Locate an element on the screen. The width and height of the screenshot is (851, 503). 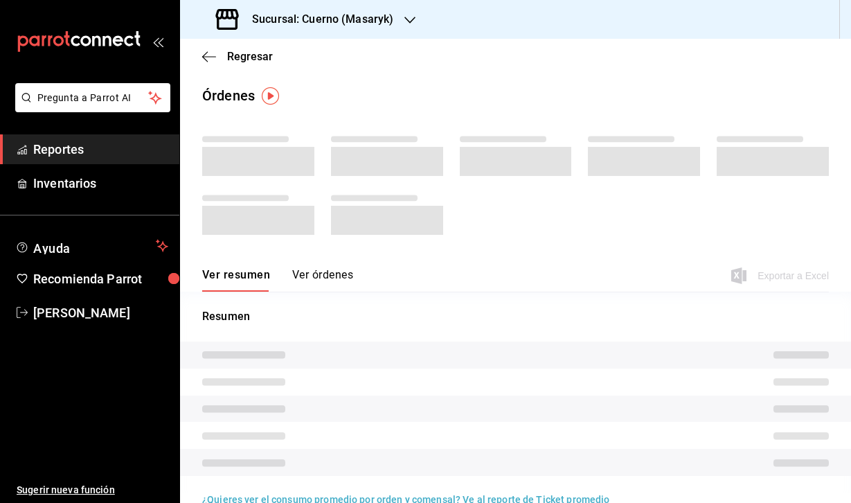
span: Recomienda Parrot is located at coordinates (100, 278).